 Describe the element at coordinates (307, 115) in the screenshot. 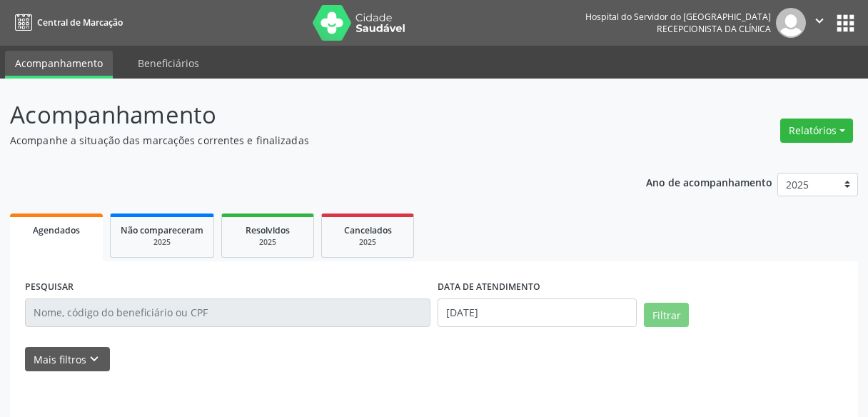

I see `p: Acompanhamento` at that location.